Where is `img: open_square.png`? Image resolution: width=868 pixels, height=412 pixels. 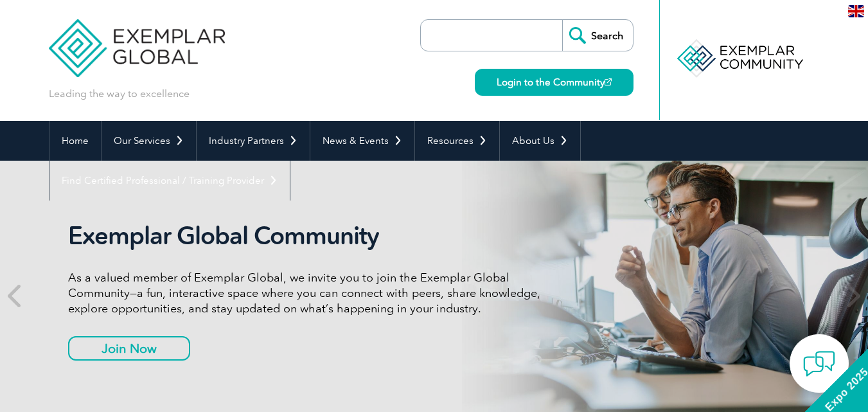 img: open_square.png is located at coordinates (608, 81).